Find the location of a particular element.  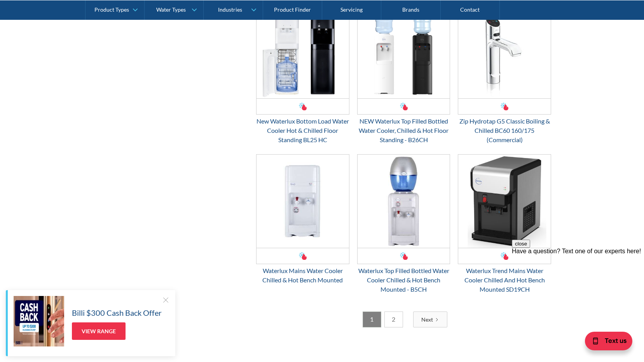

button: Select to open the chat widget is located at coordinates (42, 18).